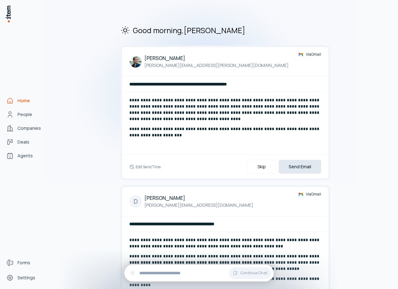 The width and height of the screenshot is (398, 289). What do you see at coordinates (28, 263) in the screenshot?
I see `a: Forms` at bounding box center [28, 263].